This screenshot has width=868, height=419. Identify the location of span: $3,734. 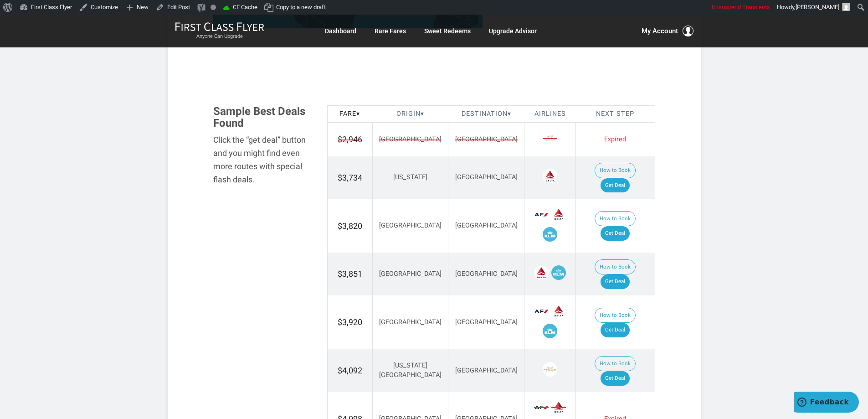
(350, 178).